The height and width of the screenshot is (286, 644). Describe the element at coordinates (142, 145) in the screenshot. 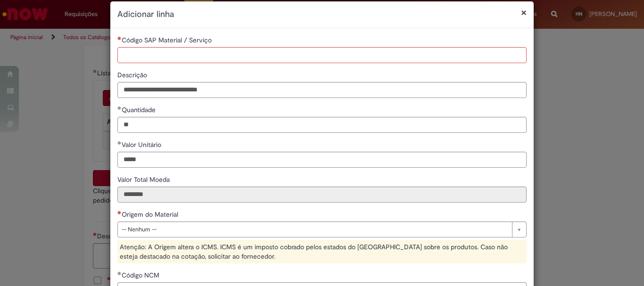

I see `span: Valor Unitário` at that location.